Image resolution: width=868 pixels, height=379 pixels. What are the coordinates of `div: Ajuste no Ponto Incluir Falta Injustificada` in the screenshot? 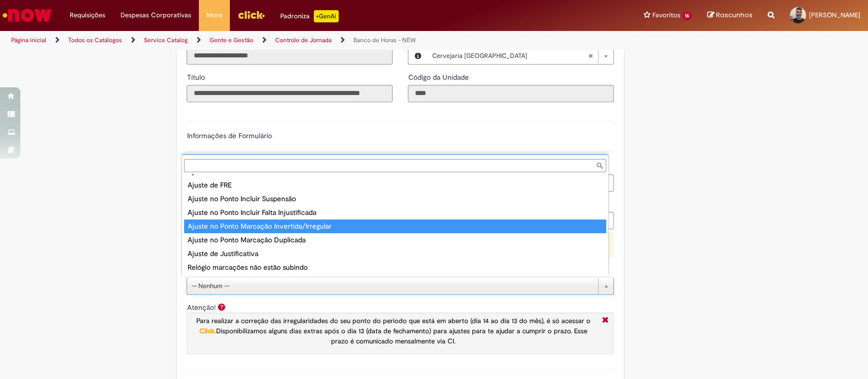 It's located at (395, 212).